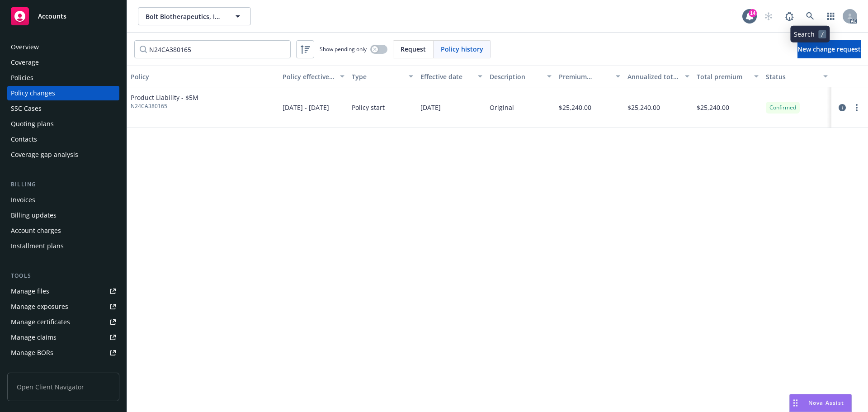 This screenshot has width=868, height=412. Describe the element at coordinates (64, 78) in the screenshot. I see `a: Policies` at that location.